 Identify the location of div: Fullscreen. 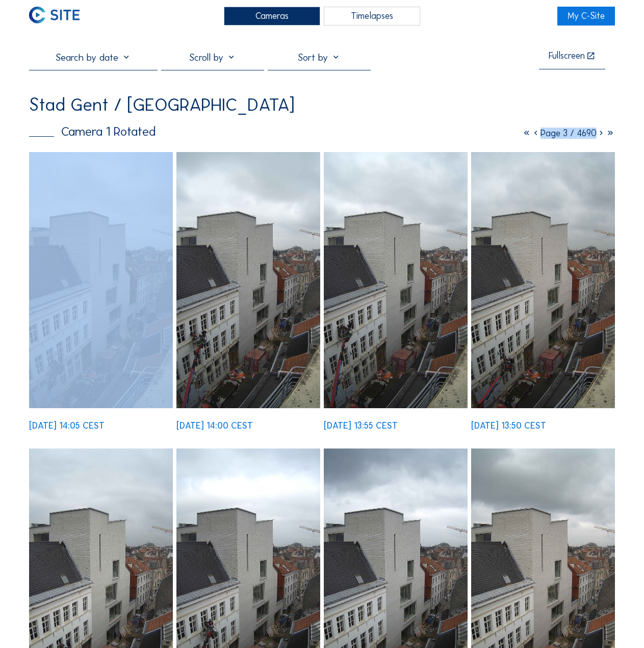
(566, 56).